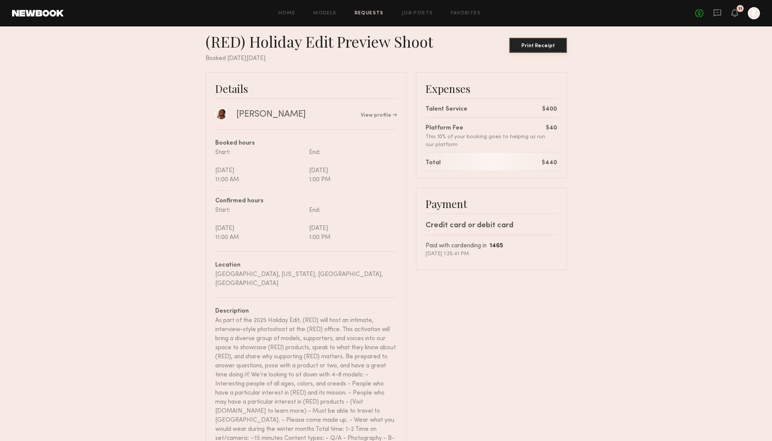 This screenshot has width=772, height=441. I want to click on button: Print Receipt, so click(538, 45).